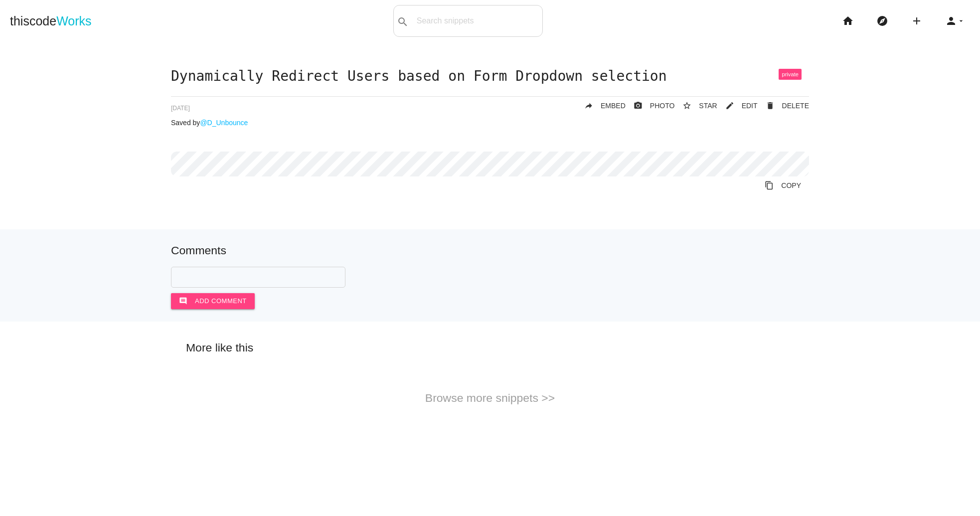  Describe the element at coordinates (770, 106) in the screenshot. I see `i: delete` at that location.